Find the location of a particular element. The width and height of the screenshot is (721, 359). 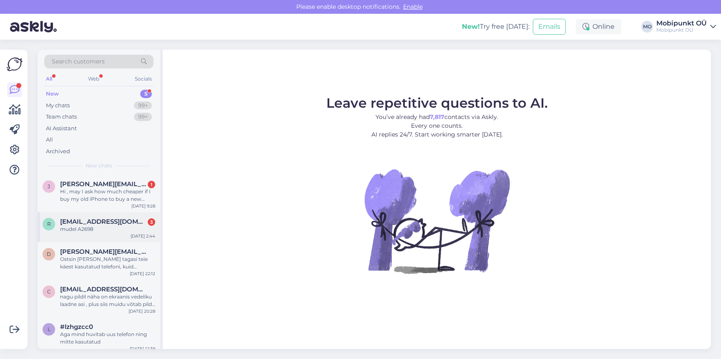

span: caroleine.jyrgens@gmail.com is located at coordinates (103, 289).